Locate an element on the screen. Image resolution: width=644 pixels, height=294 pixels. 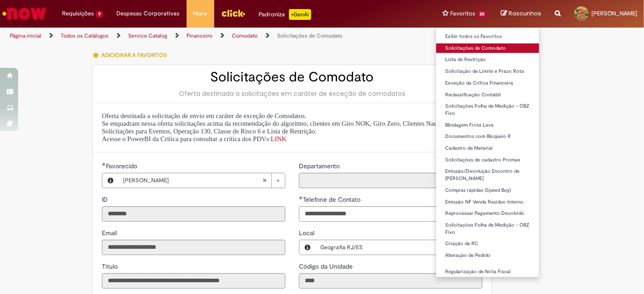
span: More is located at coordinates (200, 13).